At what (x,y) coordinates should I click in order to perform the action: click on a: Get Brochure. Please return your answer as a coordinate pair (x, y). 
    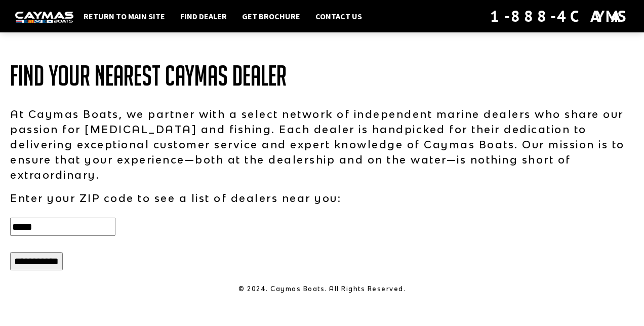
    Looking at the image, I should click on (271, 16).